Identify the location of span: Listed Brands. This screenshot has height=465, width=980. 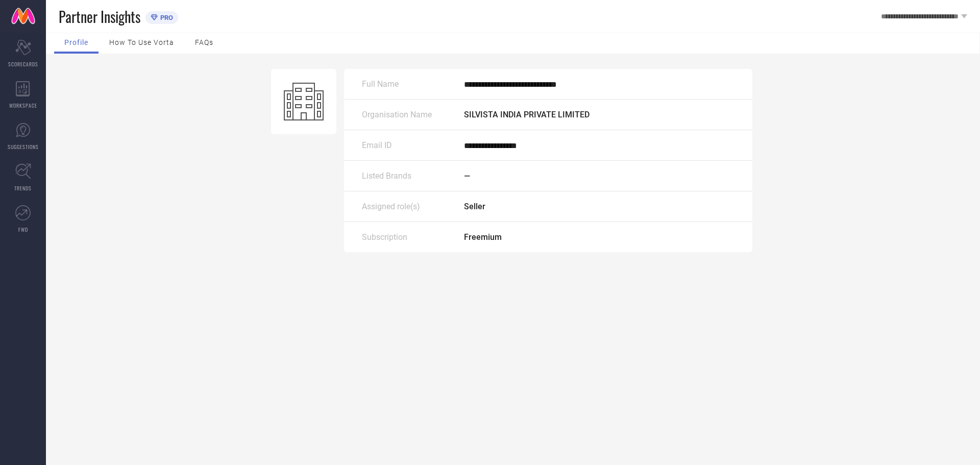
(387, 175).